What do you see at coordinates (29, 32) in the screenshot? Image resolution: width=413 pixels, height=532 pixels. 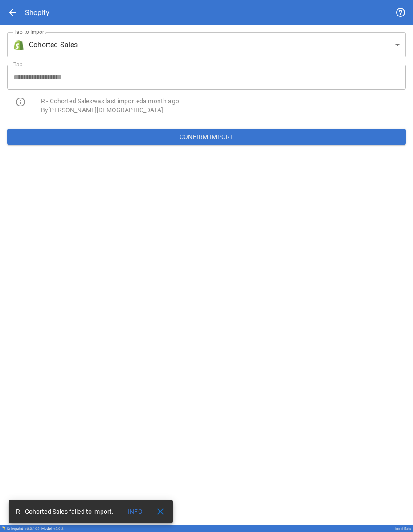 I see `label: Tab to Import` at bounding box center [29, 32].